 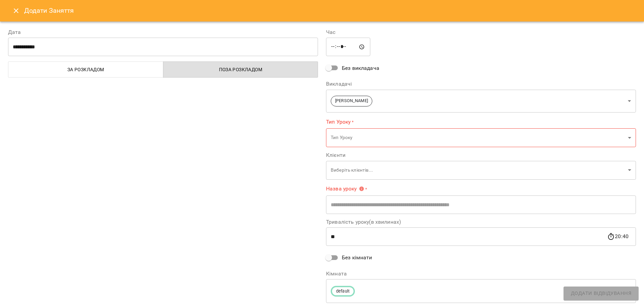 I want to click on button: Close, so click(x=16, y=11).